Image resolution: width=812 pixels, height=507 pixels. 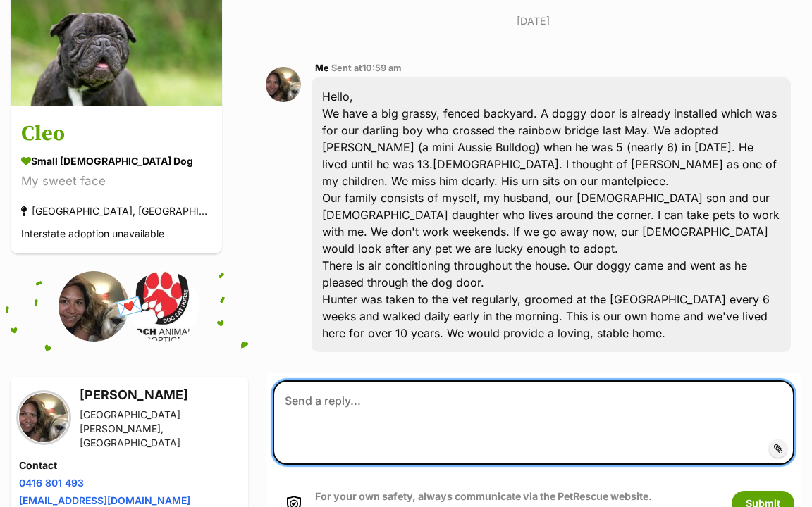 What do you see at coordinates (551, 215) in the screenshot?
I see `div: Hello, We have a big grassy, fenced backyard. A doggy door is already installed which was for our...` at bounding box center [551, 215].